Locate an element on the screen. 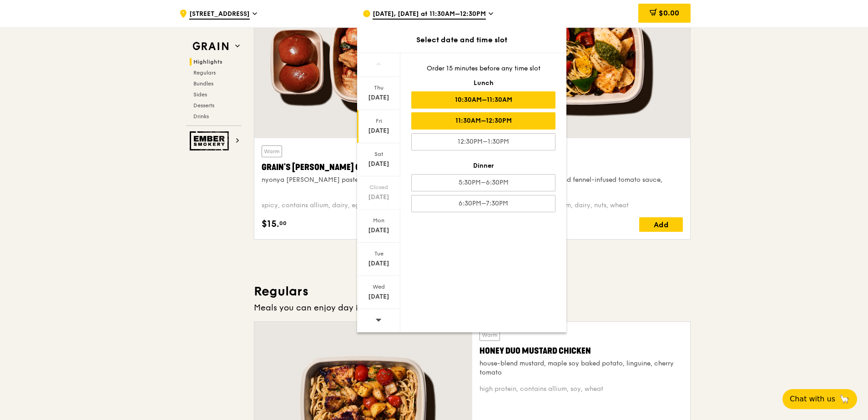 The image size is (868, 420). span: Sides is located at coordinates (201, 94).